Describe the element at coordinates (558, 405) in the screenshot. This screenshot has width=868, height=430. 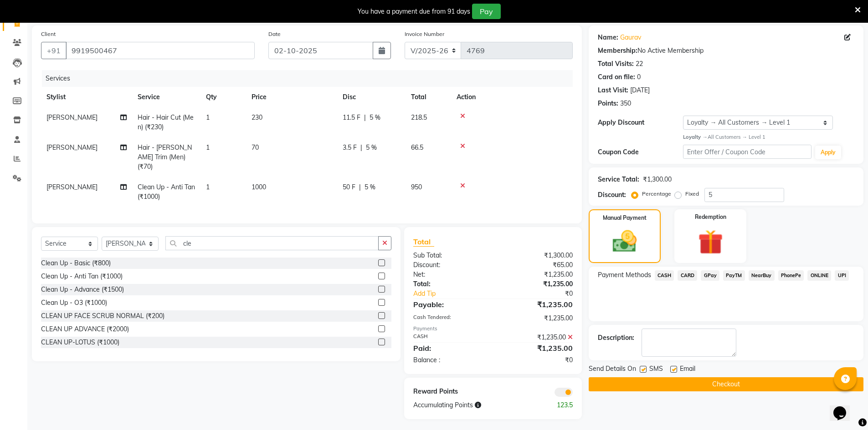
I see `div: 123.5` at that location.